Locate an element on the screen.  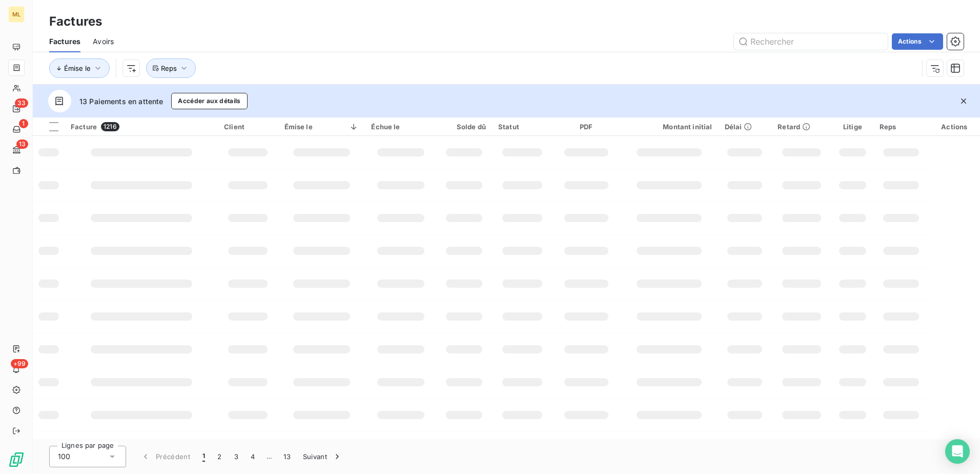
span: Facture is located at coordinates (83, 127).